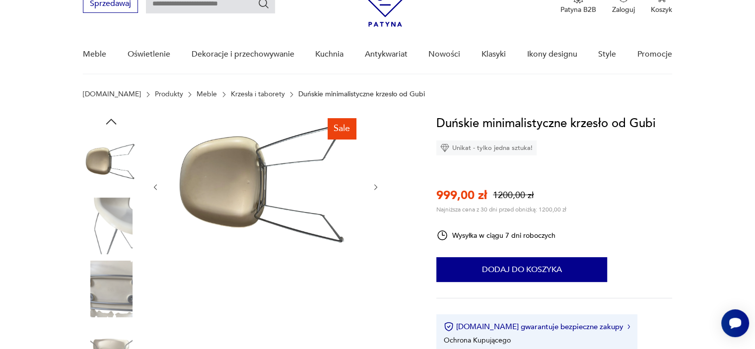 Image resolution: width=755 pixels, height=349 pixels. I want to click on a: Promocje, so click(655, 54).